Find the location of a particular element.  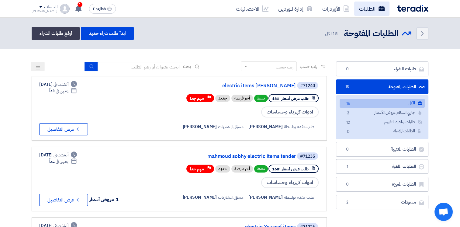

div: رتب حسب is located at coordinates (285, 67).